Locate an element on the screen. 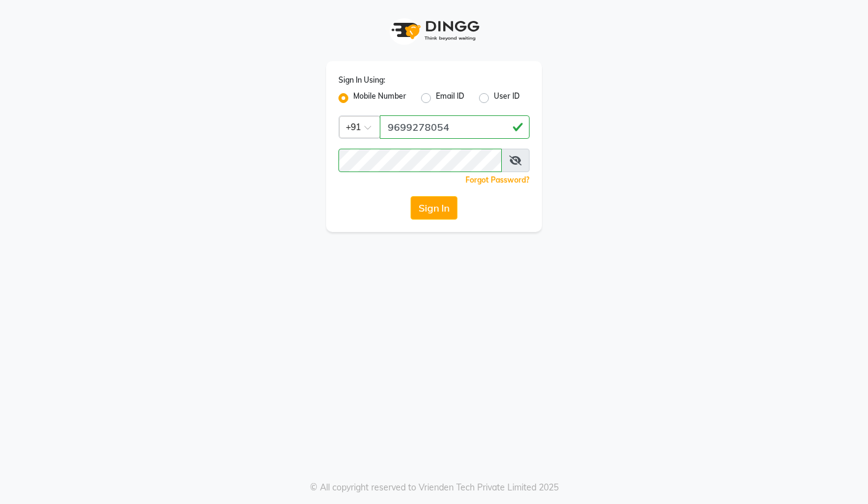 The width and height of the screenshot is (868, 504). label: Mobile Number is located at coordinates (379, 98).